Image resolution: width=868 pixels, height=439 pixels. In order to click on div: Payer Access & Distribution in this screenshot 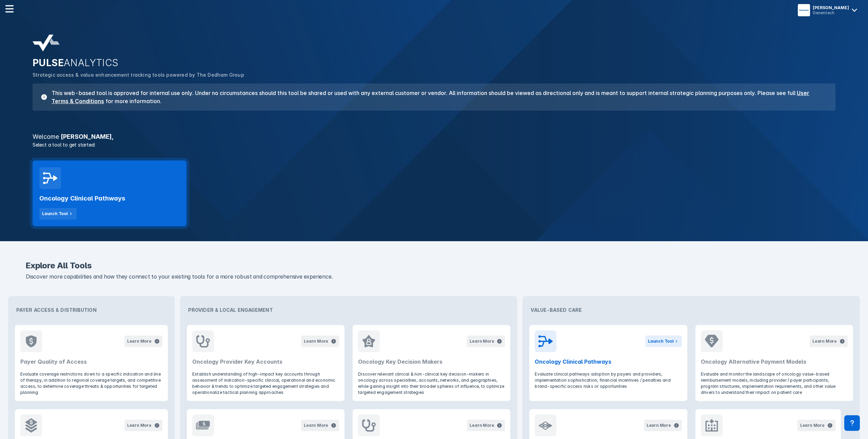, I will do `click(91, 310)`.